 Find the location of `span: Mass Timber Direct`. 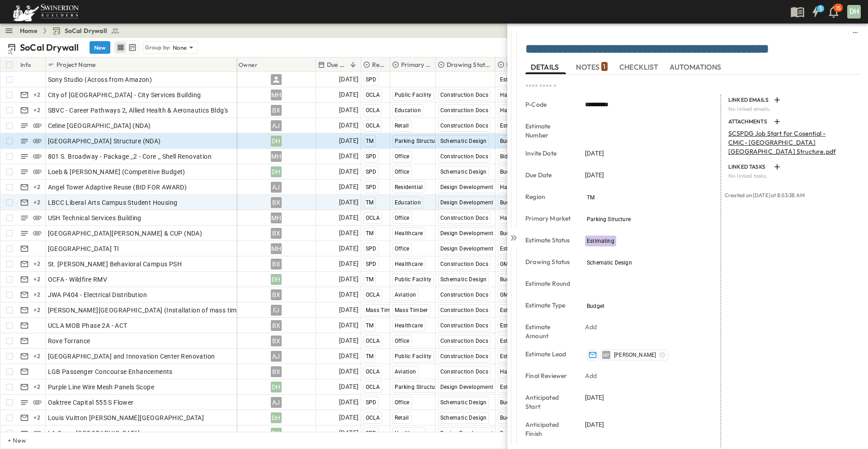

span: Mass Timber Direct is located at coordinates (391, 310).